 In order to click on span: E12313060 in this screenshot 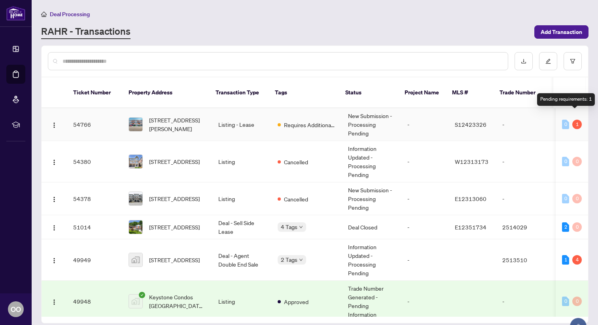, I will do `click(470, 199)`.